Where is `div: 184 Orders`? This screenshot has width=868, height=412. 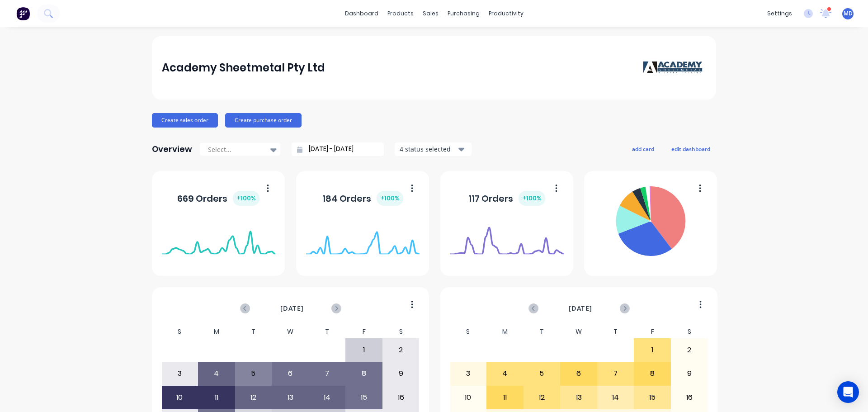 div: 184 Orders is located at coordinates (363, 198).